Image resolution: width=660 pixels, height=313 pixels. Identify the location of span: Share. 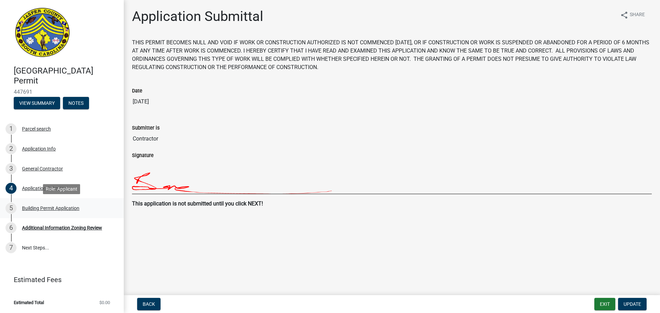
(637, 15).